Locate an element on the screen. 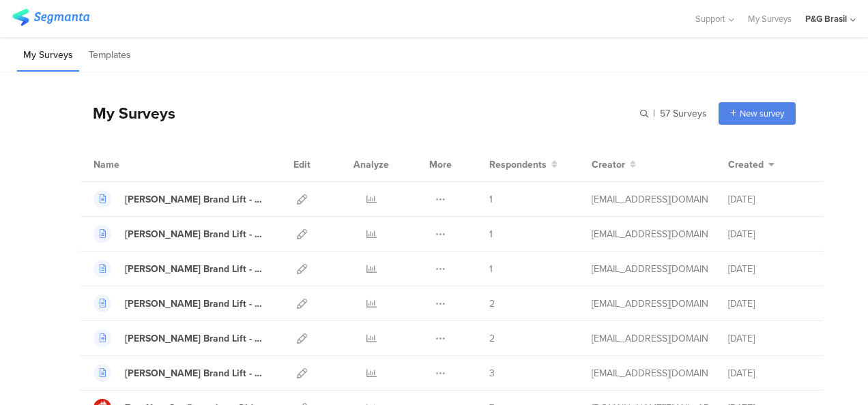 The height and width of the screenshot is (405, 868). div: Name is located at coordinates (135, 165).